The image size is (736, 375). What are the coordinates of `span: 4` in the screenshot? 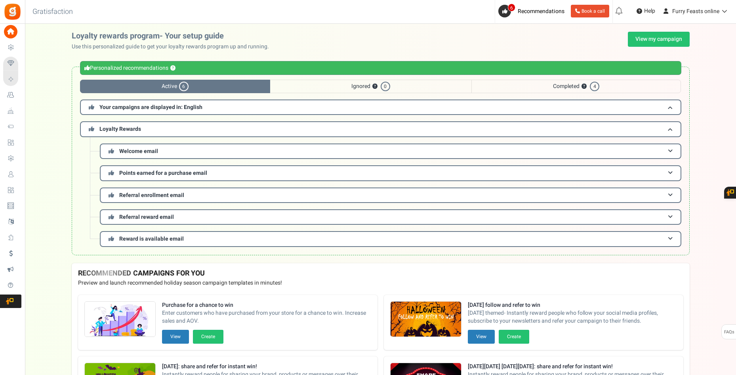 It's located at (595, 86).